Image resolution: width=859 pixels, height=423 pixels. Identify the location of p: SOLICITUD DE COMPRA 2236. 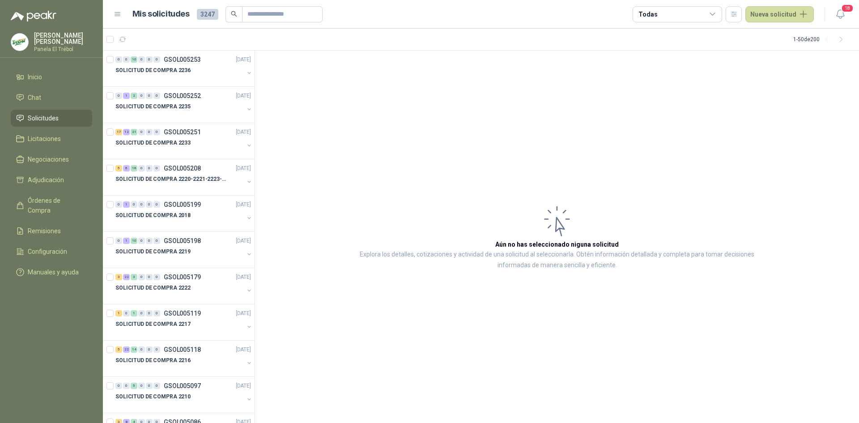
(153, 70).